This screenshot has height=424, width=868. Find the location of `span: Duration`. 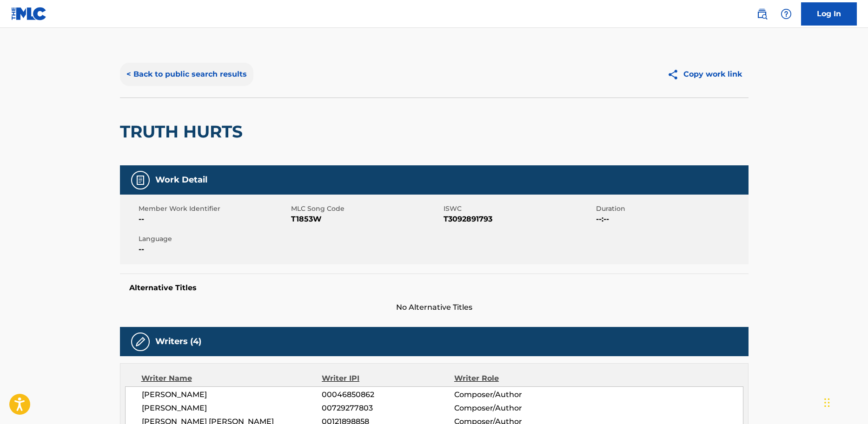

span: Duration is located at coordinates (671, 209).